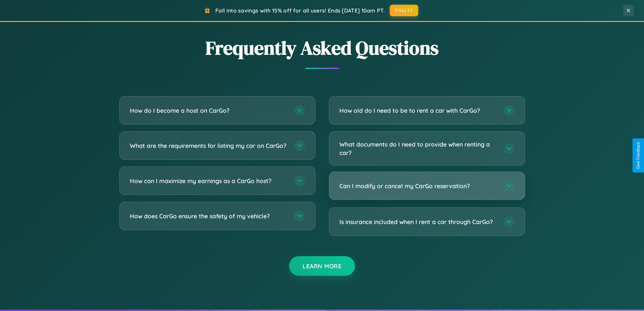 This screenshot has width=644, height=311. What do you see at coordinates (322, 48) in the screenshot?
I see `h2: Frequently Asked Questions` at bounding box center [322, 48].